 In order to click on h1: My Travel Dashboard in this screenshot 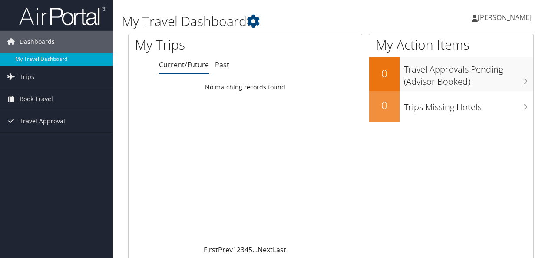, I will do `click(261, 21)`.